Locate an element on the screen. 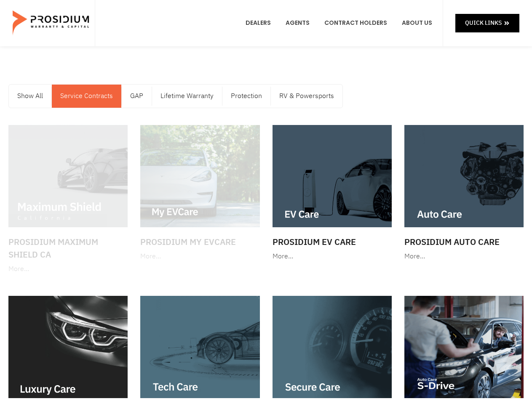 The width and height of the screenshot is (532, 404). a: Dealers is located at coordinates (258, 23).